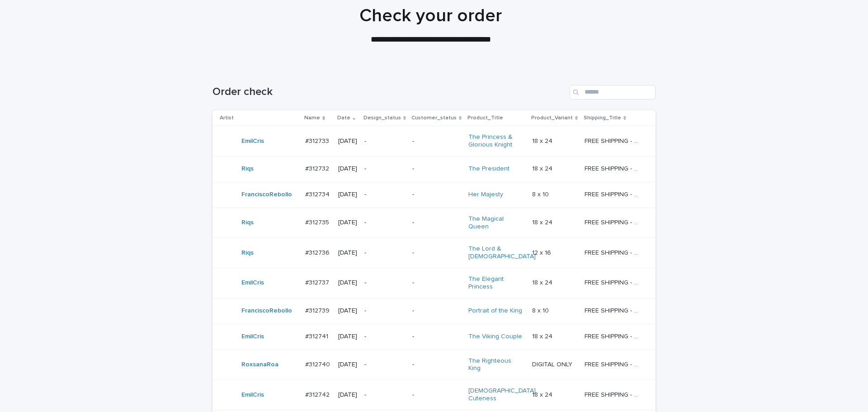  I want to click on a: RoxsanaRoa, so click(260, 365).